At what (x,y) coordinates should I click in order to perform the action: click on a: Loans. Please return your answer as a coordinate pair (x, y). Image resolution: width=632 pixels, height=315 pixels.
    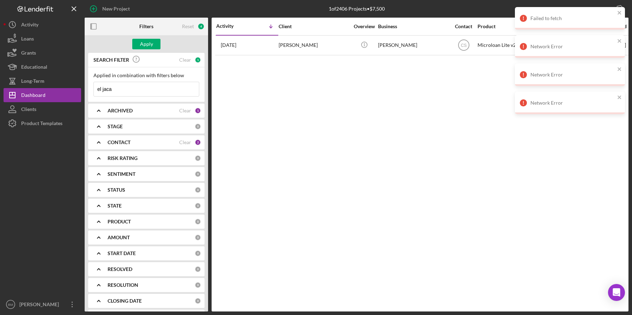
    Looking at the image, I should click on (42, 39).